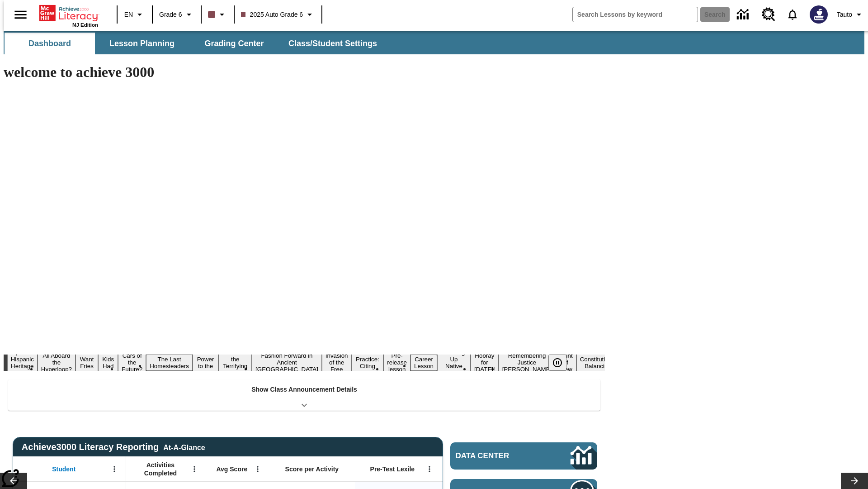 This screenshot has height=489, width=868. I want to click on a: Resource Center, Will open in new tab, so click(768, 15).